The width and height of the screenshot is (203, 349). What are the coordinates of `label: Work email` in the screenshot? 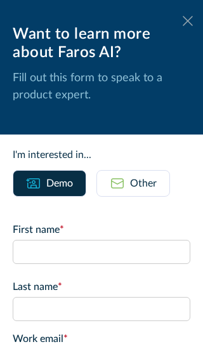 It's located at (101, 338).